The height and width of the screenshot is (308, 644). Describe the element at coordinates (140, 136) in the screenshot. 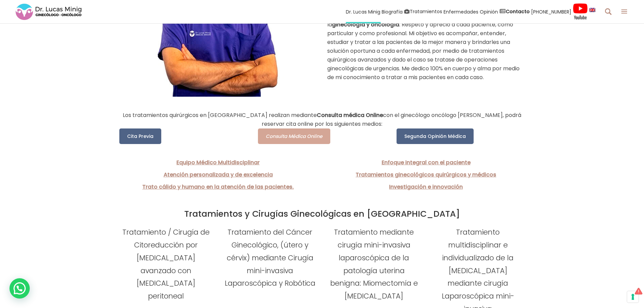

I see `a: Cita Previa` at that location.